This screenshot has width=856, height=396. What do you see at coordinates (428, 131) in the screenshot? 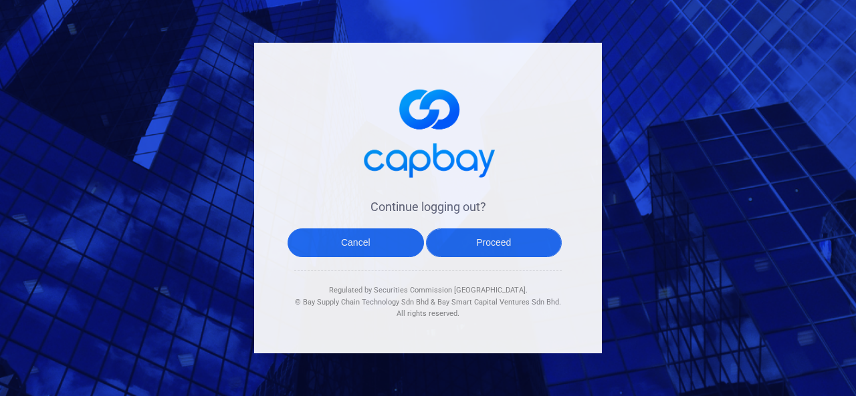
I see `img: logo` at bounding box center [428, 131].